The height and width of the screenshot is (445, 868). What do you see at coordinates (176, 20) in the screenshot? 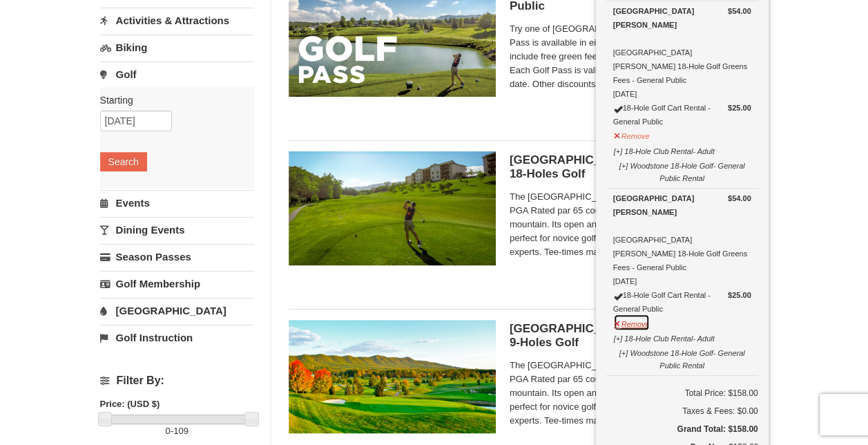
I see `a: Activities & Attractions` at bounding box center [176, 20].